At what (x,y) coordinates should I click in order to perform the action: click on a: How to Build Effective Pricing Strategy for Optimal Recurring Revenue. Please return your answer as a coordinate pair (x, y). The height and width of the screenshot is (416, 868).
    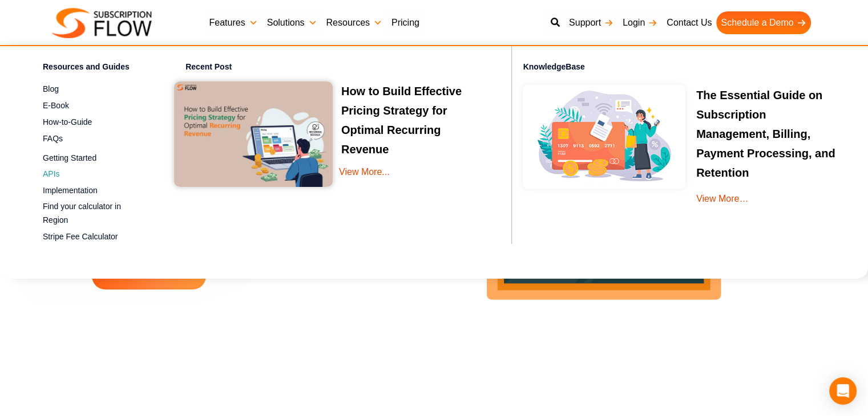
    Looking at the image, I should click on (401, 122).